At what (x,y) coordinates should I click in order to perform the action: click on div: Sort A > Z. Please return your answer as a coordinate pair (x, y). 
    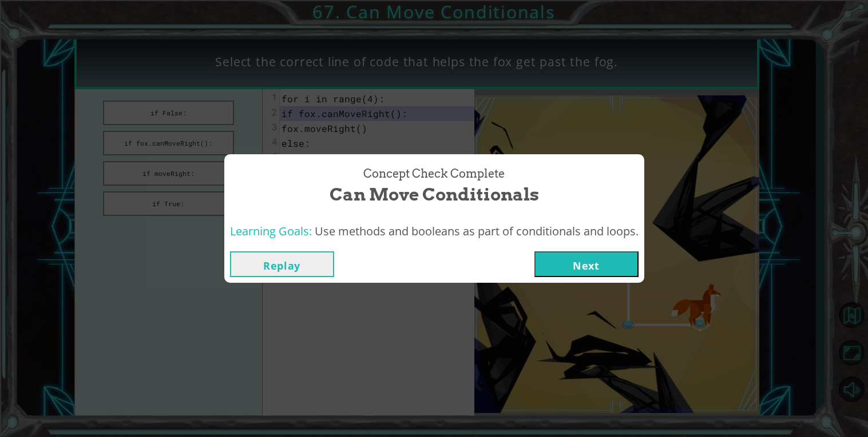
    Looking at the image, I should click on (434, 32).